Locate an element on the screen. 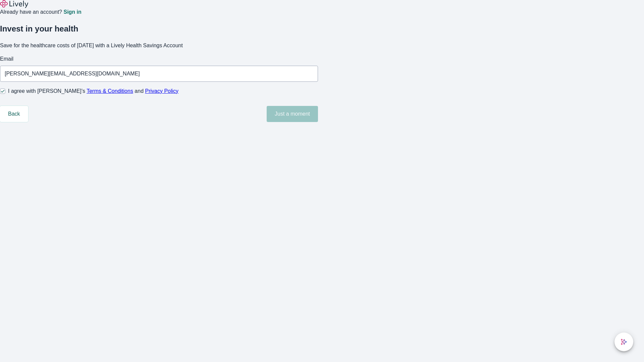 The image size is (644, 362). svg: Lively AI Assistant is located at coordinates (624, 342).